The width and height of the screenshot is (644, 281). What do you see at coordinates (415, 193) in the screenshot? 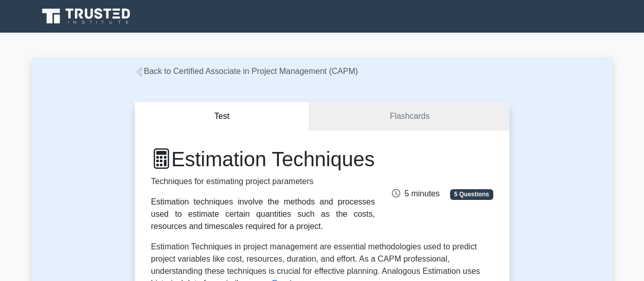
I see `span: 5 minutes` at bounding box center [415, 193].